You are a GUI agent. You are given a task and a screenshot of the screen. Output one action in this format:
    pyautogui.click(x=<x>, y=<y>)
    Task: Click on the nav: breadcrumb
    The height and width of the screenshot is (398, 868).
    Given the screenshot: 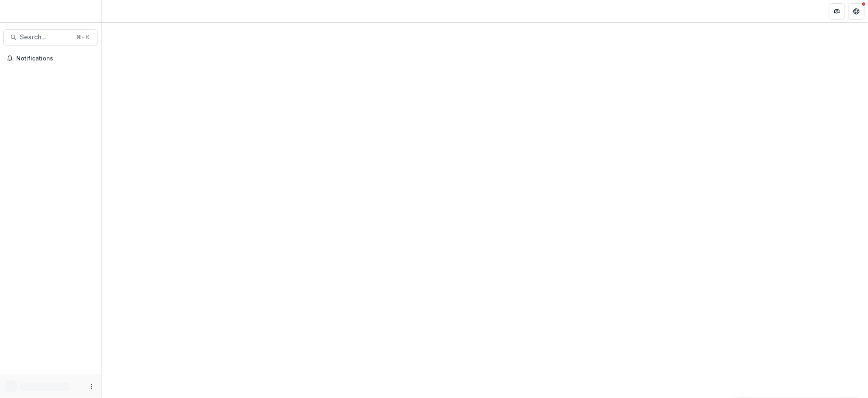 What is the action you would take?
    pyautogui.click(x=121, y=11)
    